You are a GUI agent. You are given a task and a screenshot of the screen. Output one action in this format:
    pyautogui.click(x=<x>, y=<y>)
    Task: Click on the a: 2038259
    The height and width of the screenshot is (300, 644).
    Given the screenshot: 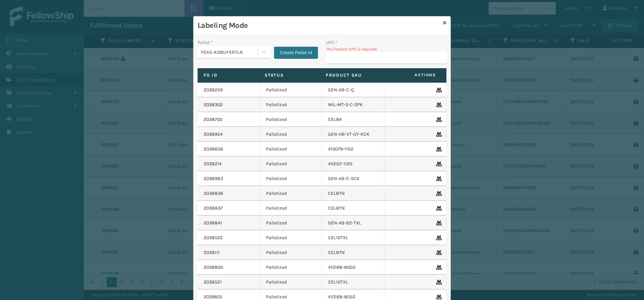 What is the action you would take?
    pyautogui.click(x=213, y=90)
    